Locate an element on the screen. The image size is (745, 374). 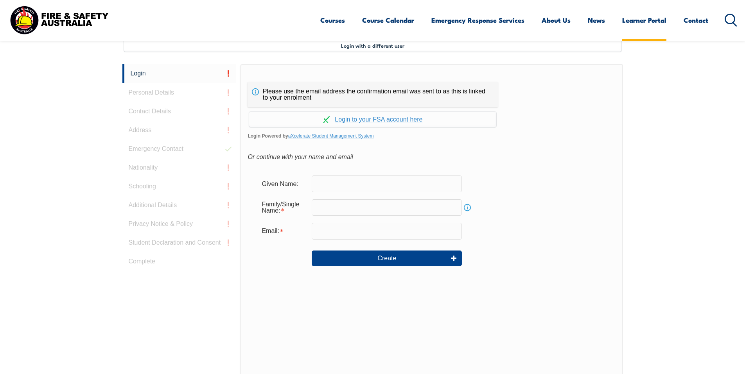
a: About Us is located at coordinates (556, 20).